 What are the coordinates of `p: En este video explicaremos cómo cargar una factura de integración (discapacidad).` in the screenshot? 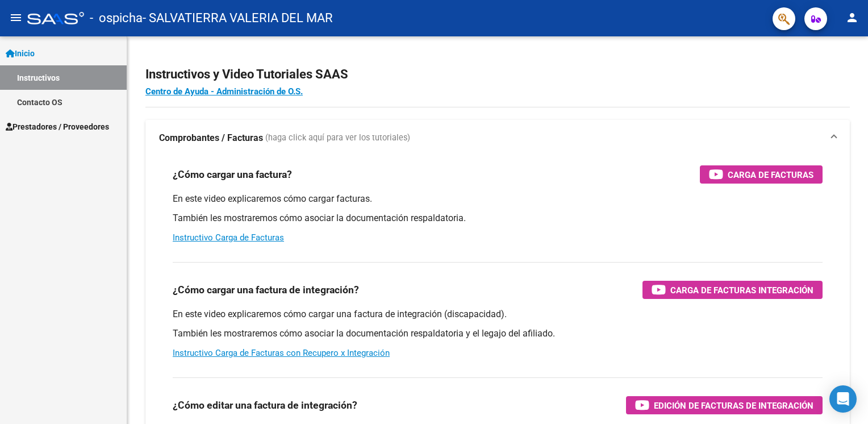 It's located at (498, 314).